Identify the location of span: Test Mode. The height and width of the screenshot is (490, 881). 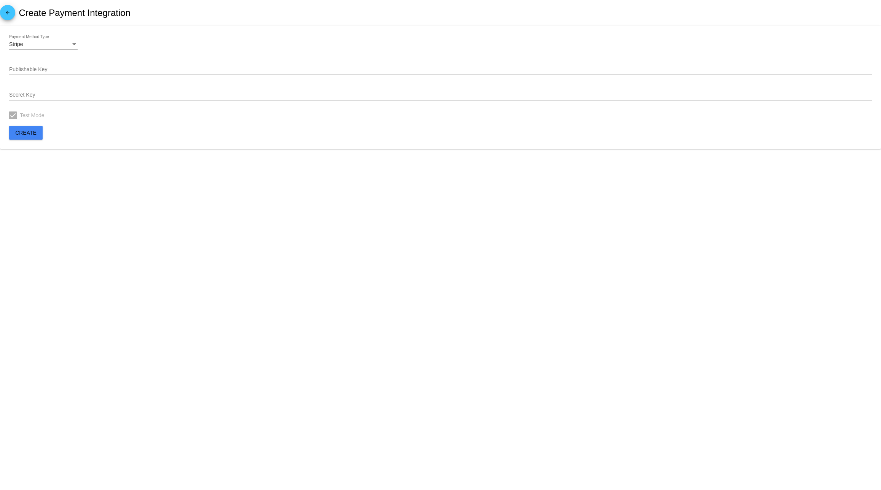
(32, 115).